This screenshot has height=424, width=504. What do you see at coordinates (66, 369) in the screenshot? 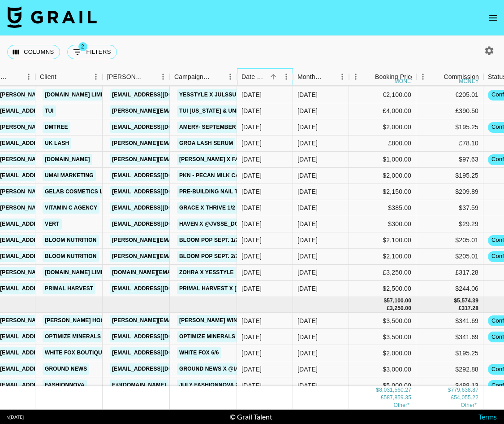
I see `a: Ground News` at bounding box center [66, 369].